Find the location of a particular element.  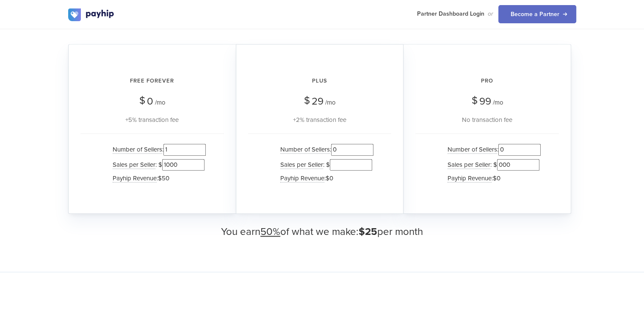

h2: Pro is located at coordinates (487, 81).